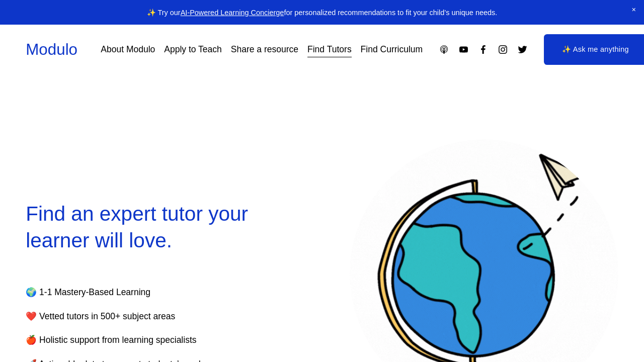 This screenshot has height=362, width=644. Describe the element at coordinates (160, 228) in the screenshot. I see `h2: Find an expert tutor your learner will love.` at that location.